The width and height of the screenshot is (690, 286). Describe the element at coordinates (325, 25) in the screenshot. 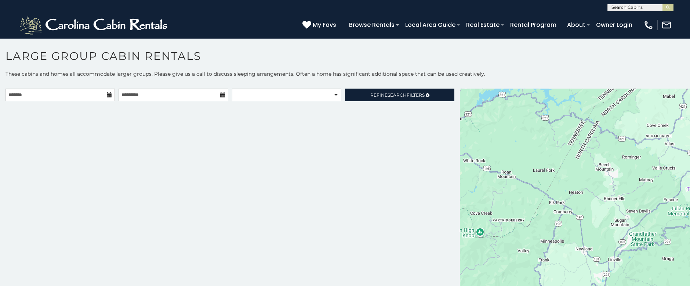

I see `span: My Favs` at that location.